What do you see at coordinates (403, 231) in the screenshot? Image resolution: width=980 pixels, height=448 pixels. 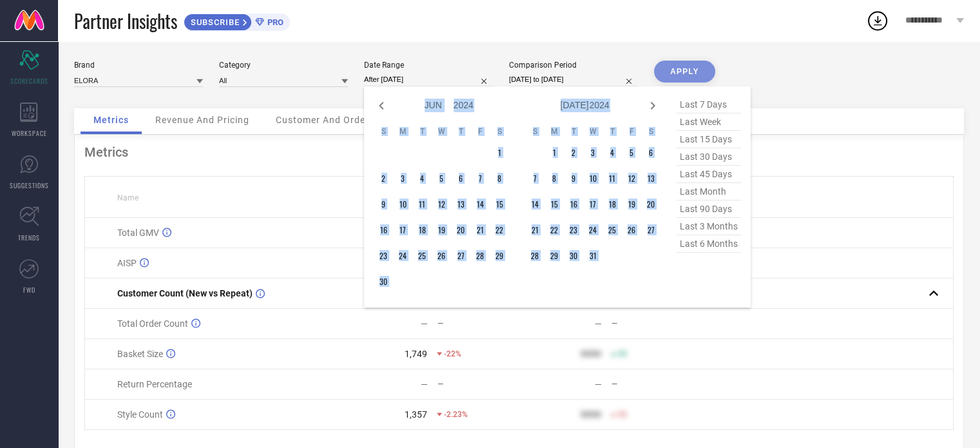 I see `td: Mon Jun 17 2024` at bounding box center [403, 231].